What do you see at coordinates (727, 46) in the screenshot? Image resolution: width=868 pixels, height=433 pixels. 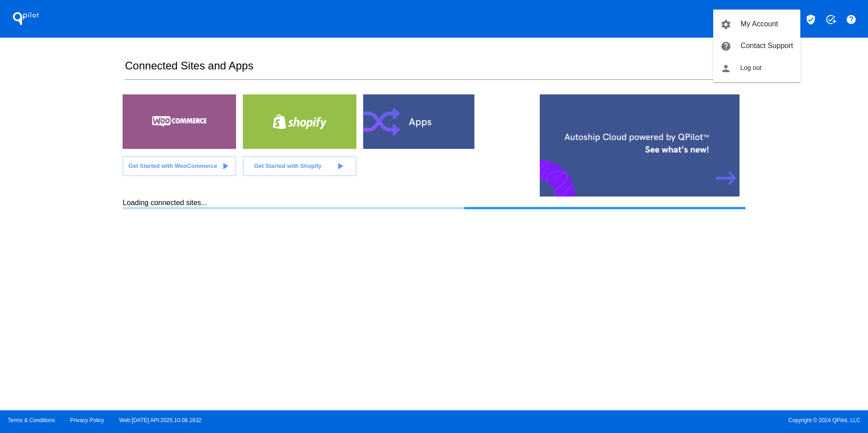 I see `mat-icon: help` at bounding box center [727, 46].